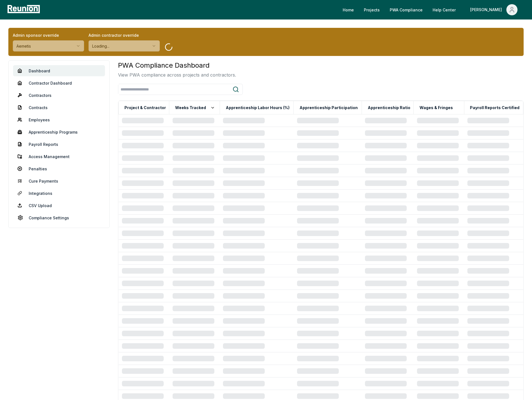  What do you see at coordinates (59, 193) in the screenshot?
I see `a: Integrations` at bounding box center [59, 193].